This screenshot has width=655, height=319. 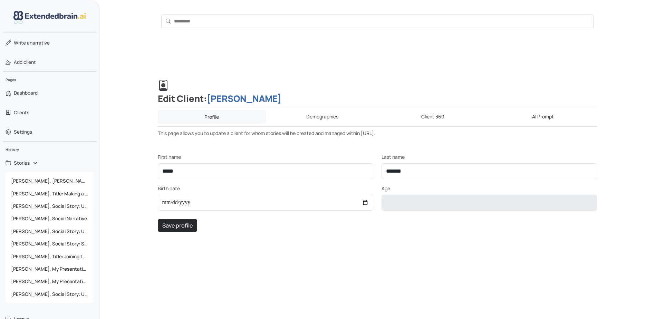 What do you see at coordinates (25, 62) in the screenshot?
I see `span: Add client` at bounding box center [25, 62].